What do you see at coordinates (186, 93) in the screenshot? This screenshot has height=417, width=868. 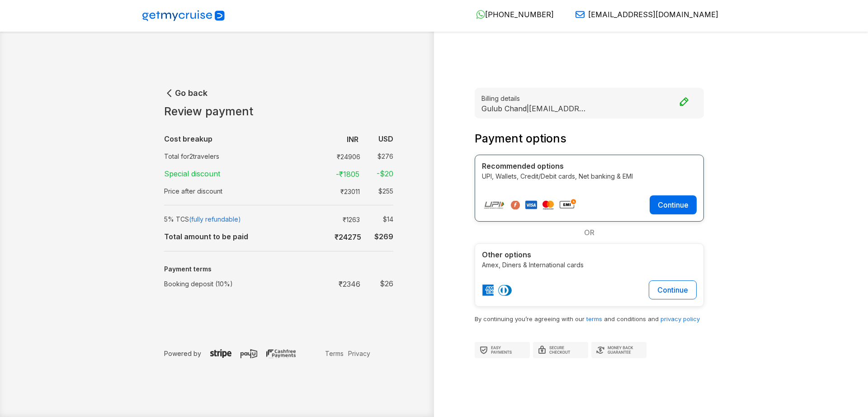 I see `button: Go back` at bounding box center [186, 93].